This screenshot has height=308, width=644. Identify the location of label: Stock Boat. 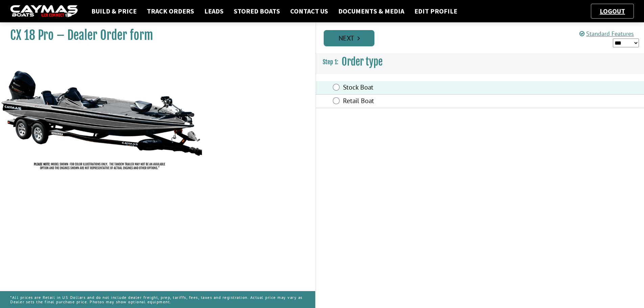
(434, 88).